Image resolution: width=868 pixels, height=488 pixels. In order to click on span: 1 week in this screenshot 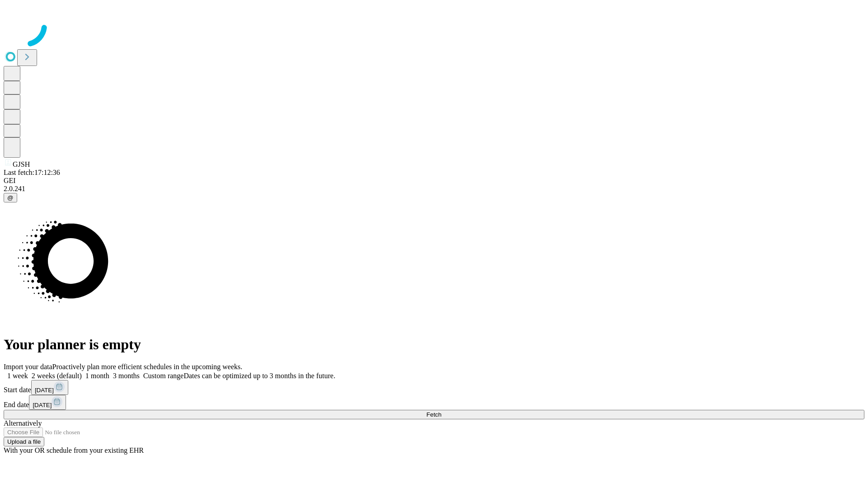, I will do `click(18, 375)`.